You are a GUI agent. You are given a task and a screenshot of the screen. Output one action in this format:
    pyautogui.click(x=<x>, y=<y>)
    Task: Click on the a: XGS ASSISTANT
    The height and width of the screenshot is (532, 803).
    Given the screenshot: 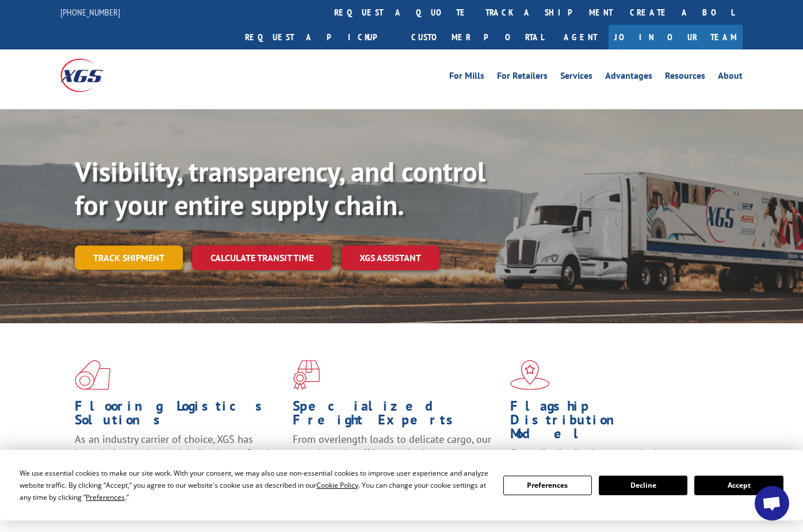 What is the action you would take?
    pyautogui.click(x=390, y=258)
    